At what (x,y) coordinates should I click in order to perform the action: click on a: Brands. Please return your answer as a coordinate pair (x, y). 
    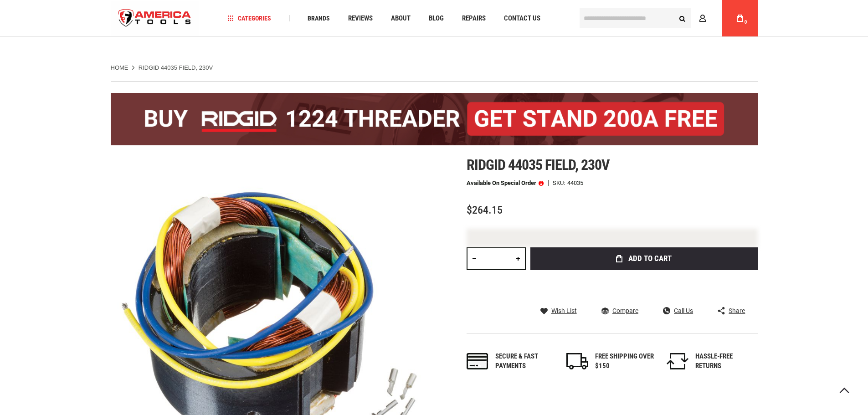
    Looking at the image, I should click on (319, 18).